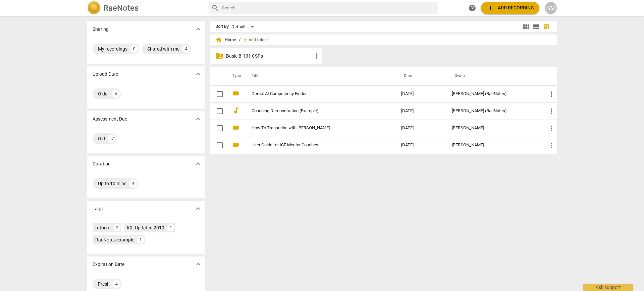  What do you see at coordinates (103, 284) in the screenshot?
I see `div: Fresh` at bounding box center [103, 284].